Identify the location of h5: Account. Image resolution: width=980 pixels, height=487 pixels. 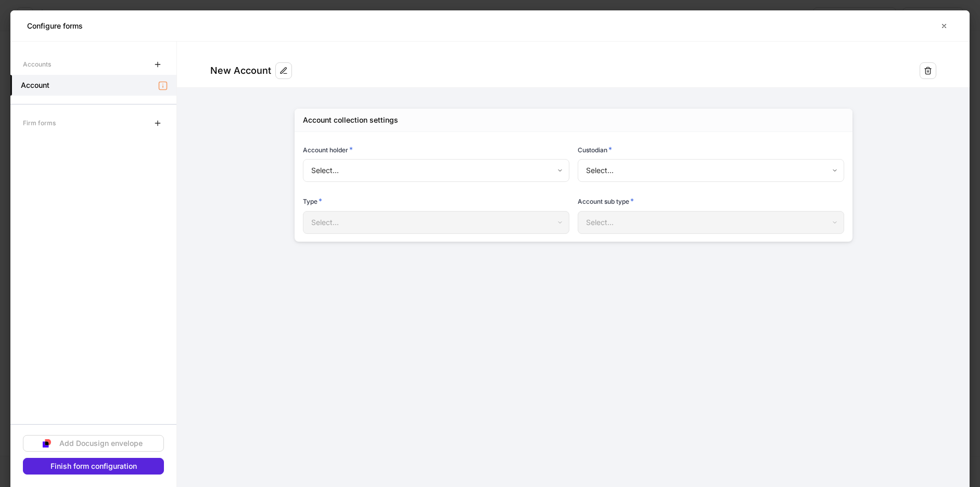
(35, 85).